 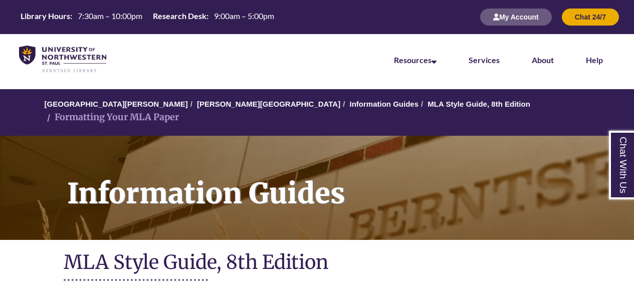 What do you see at coordinates (45, 16) in the screenshot?
I see `th: Library Hours:` at bounding box center [45, 16].